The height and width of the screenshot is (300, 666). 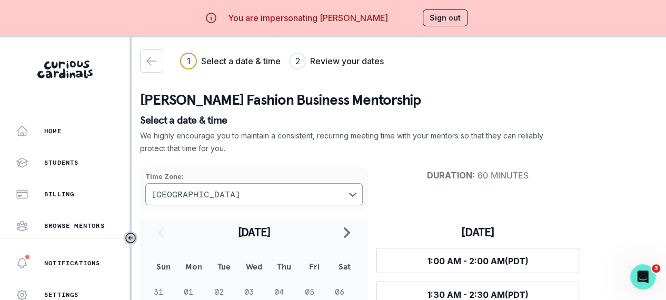 I want to click on div: 1, so click(x=189, y=61).